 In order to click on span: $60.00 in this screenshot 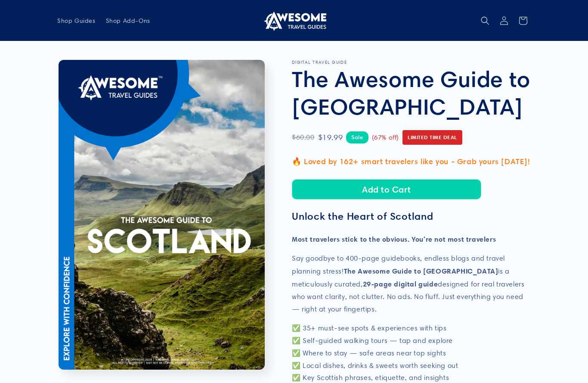, I will do `click(303, 138)`.